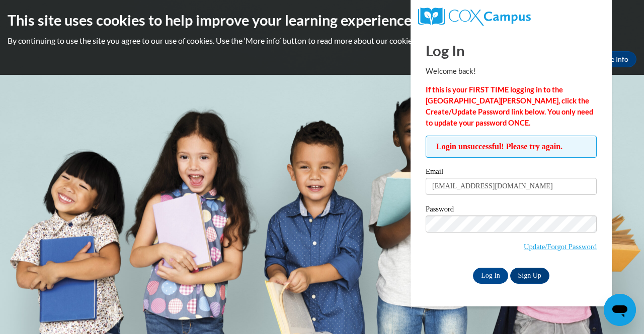 The image size is (644, 334). What do you see at coordinates (511, 210) in the screenshot?
I see `label: Password` at bounding box center [511, 210].